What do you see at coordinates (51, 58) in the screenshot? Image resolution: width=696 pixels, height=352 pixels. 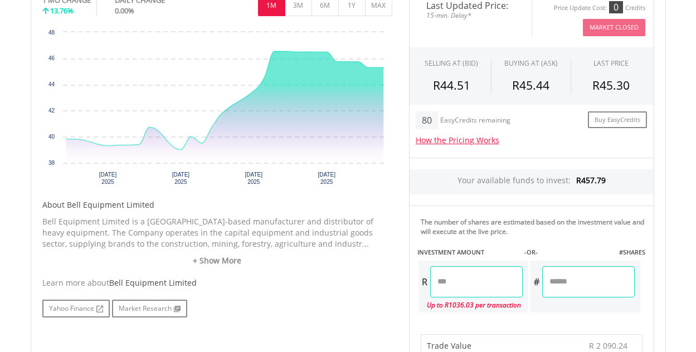 I see `text: 46` at bounding box center [51, 58].